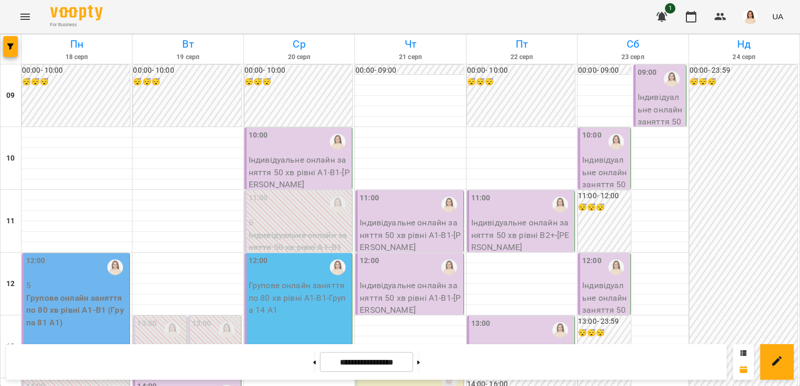 The width and height of the screenshot is (800, 386). Describe the element at coordinates (647, 73) in the screenshot. I see `label: 09:00` at that location.